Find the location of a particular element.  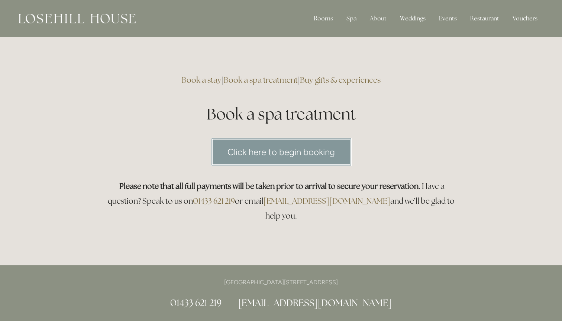

div: Rooms is located at coordinates (323, 19).